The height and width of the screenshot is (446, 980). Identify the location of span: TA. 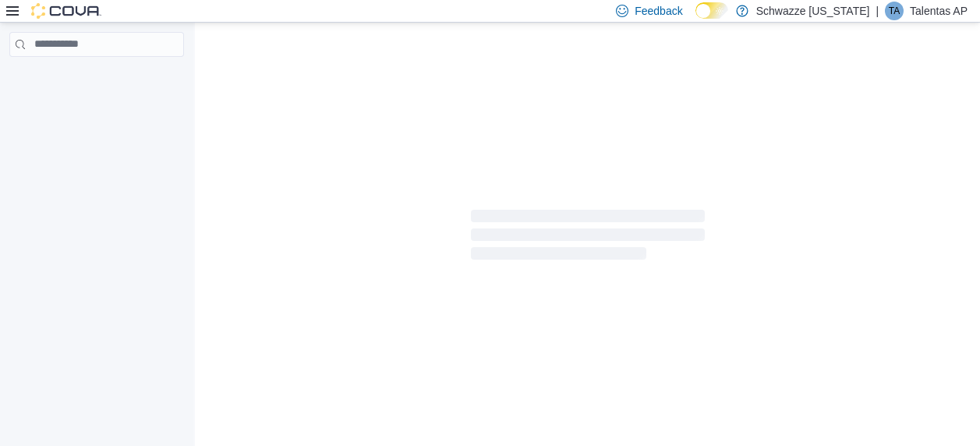
(895, 10).